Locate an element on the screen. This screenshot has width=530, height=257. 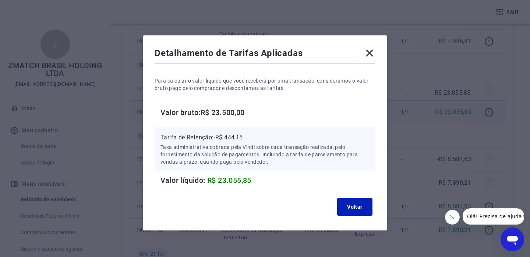
p: Tarifa de Retenção: -R$ 444,15 is located at coordinates (265, 137).